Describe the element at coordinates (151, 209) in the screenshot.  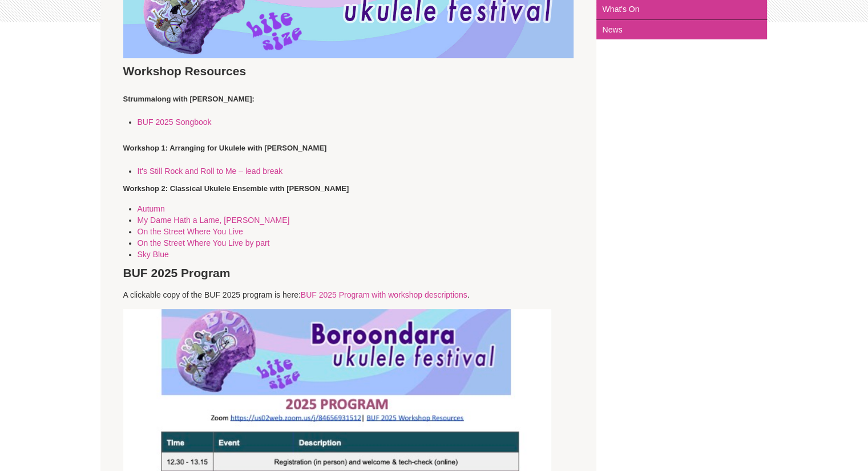
I see `a: Autumn` at that location.